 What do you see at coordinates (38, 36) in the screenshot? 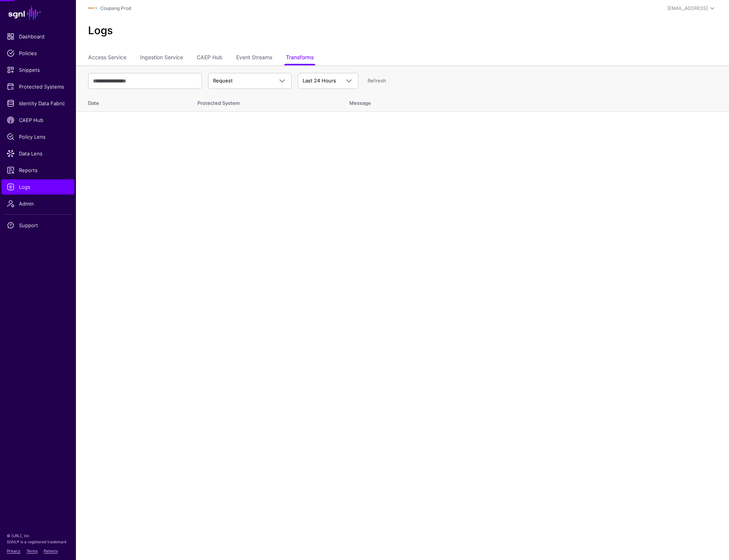
I see `a: Dashboard` at bounding box center [38, 36].